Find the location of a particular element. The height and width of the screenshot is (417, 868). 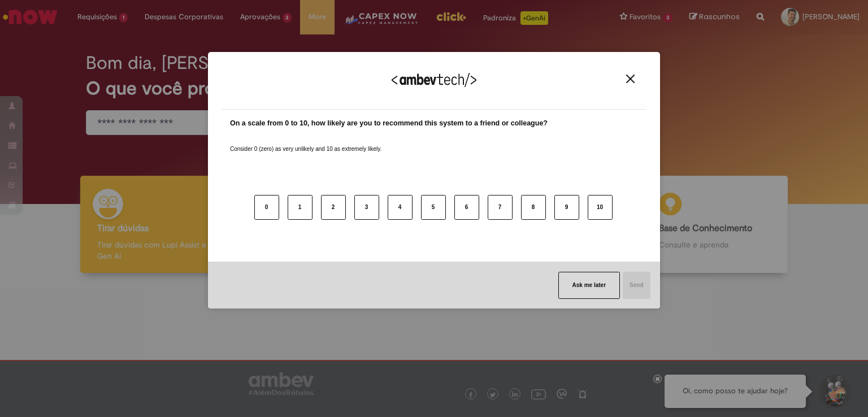

img: Close is located at coordinates (630, 78).